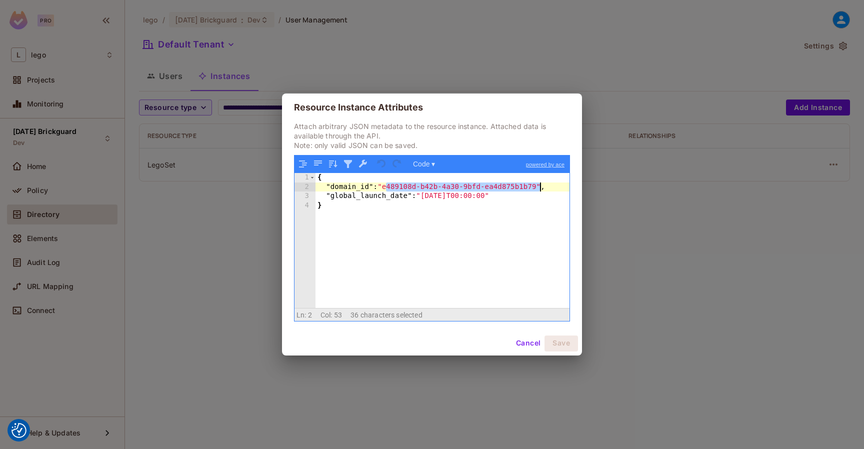 Image resolution: width=864 pixels, height=449 pixels. I want to click on div: 4, so click(305, 206).